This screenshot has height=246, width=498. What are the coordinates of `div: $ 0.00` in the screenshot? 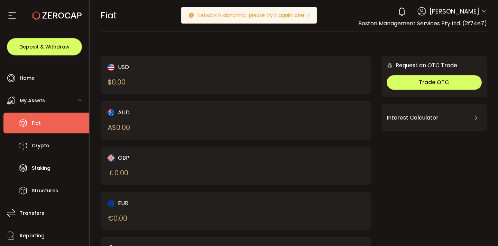 It's located at (117, 82).